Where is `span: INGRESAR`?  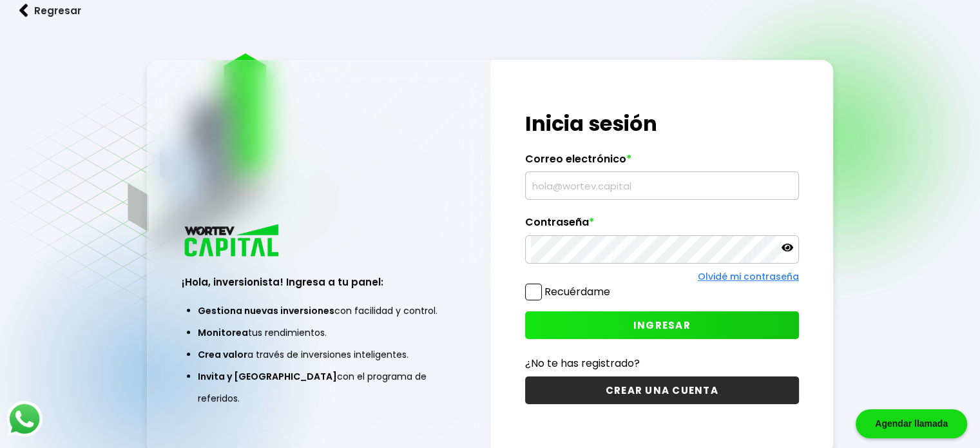
span: INGRESAR is located at coordinates (662, 325).